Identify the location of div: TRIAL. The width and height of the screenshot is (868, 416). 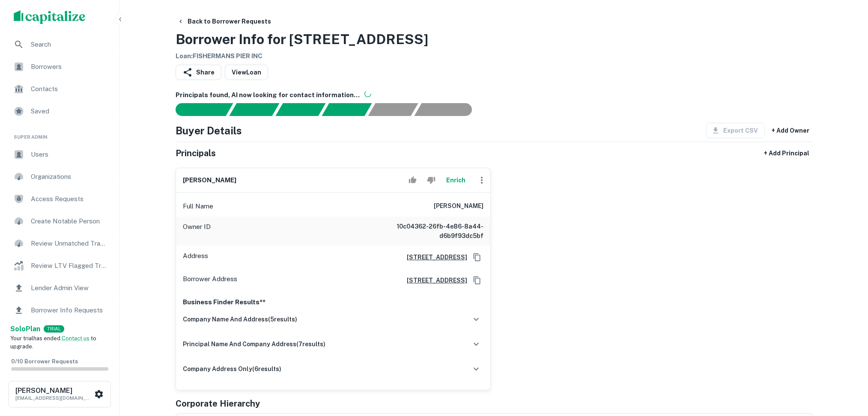
(54, 329).